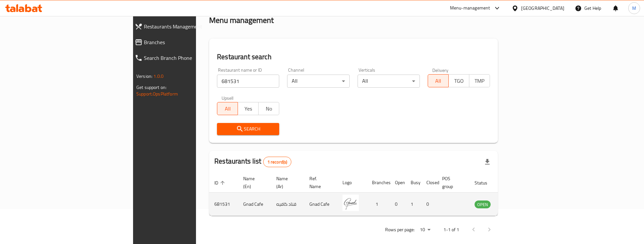  I want to click on a: Branches, so click(185, 42).